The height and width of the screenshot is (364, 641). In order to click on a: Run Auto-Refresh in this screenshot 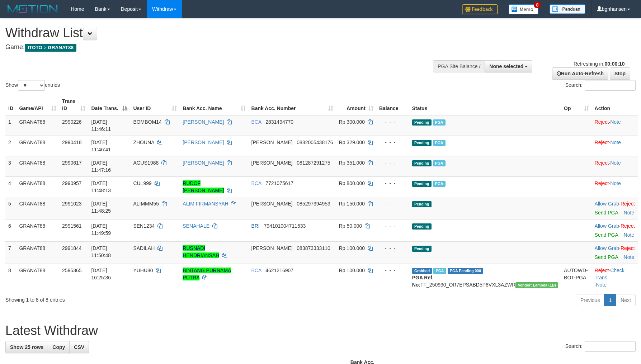, I will do `click(580, 74)`.